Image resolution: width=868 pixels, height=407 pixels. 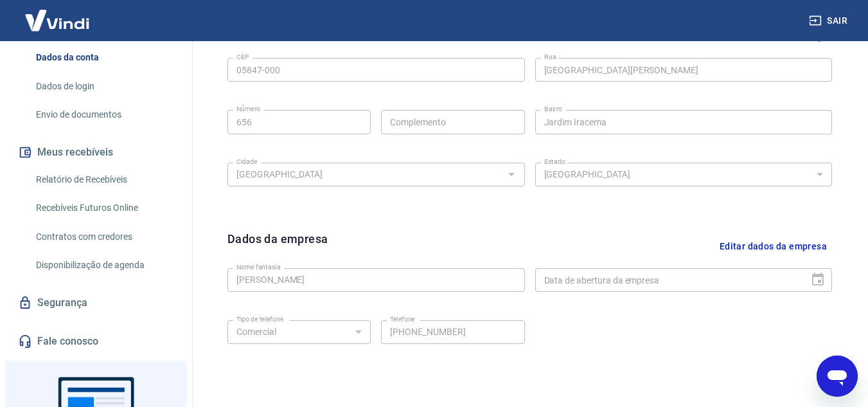 What do you see at coordinates (104, 57) in the screenshot?
I see `a: Dados da conta` at bounding box center [104, 57].